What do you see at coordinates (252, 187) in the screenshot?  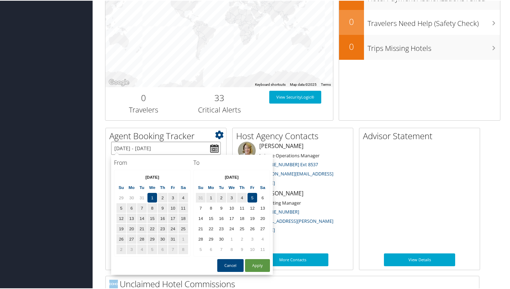 I see `th: Fr` at bounding box center [252, 187].